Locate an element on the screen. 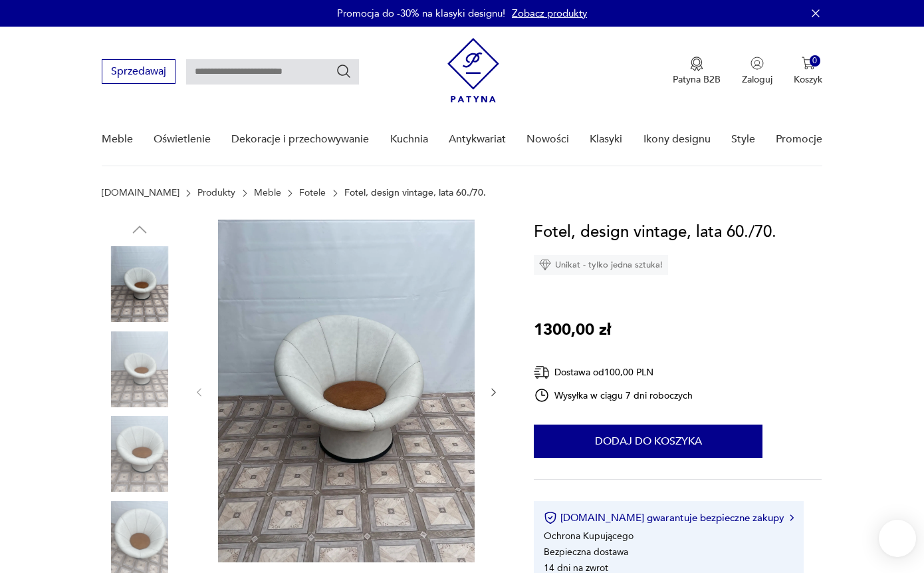  img: Ikona dostawy is located at coordinates (541, 372).